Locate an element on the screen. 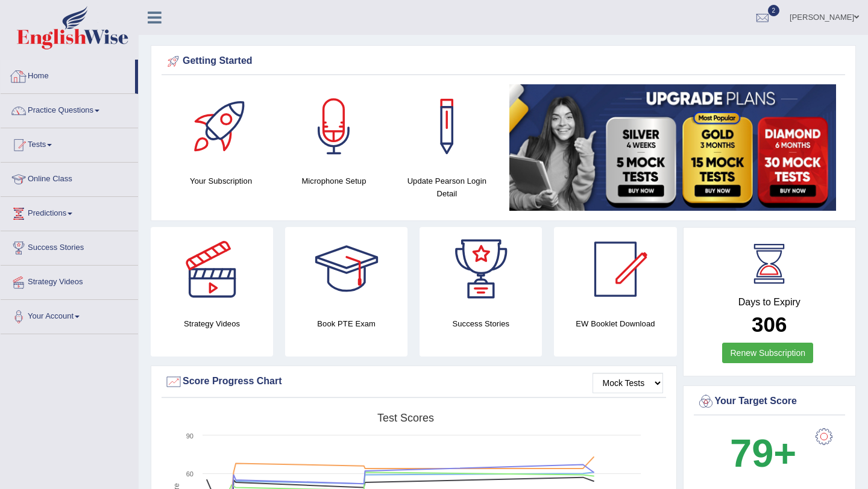 The height and width of the screenshot is (489, 868). a: Online Class is located at coordinates (70, 178).